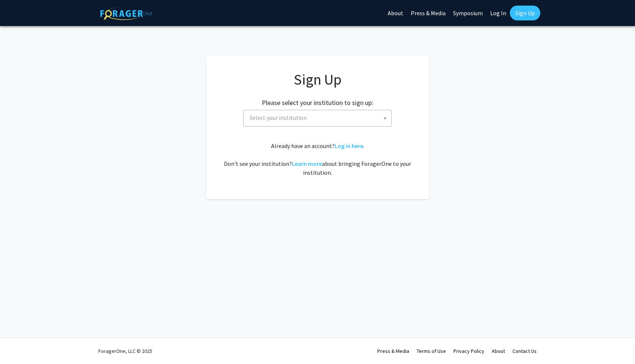 Image resolution: width=635 pixels, height=364 pixels. Describe the element at coordinates (526, 13) in the screenshot. I see `a: Sign Up` at that location.